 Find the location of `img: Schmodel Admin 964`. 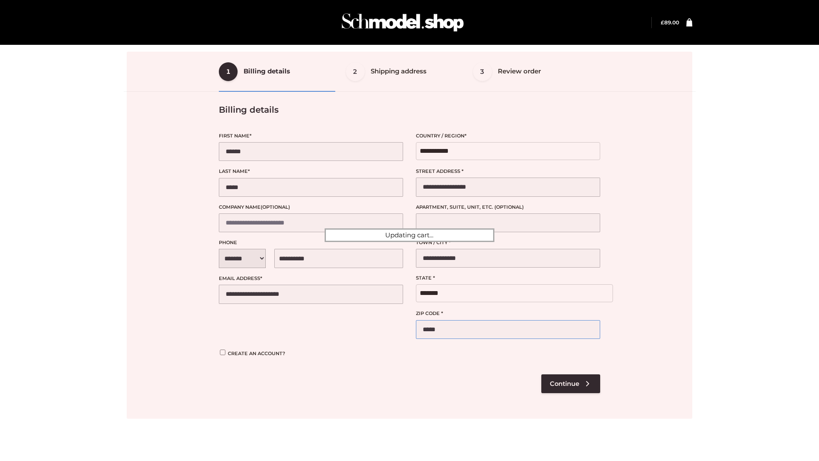

img: Schmodel Admin 964 is located at coordinates (403, 22).